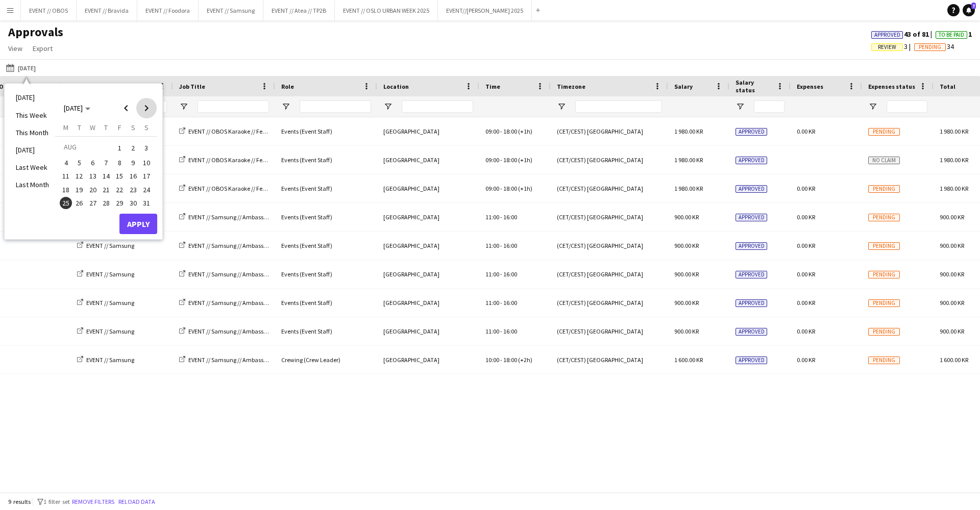 The image size is (980, 510). I want to click on span: 7, so click(973, 5).